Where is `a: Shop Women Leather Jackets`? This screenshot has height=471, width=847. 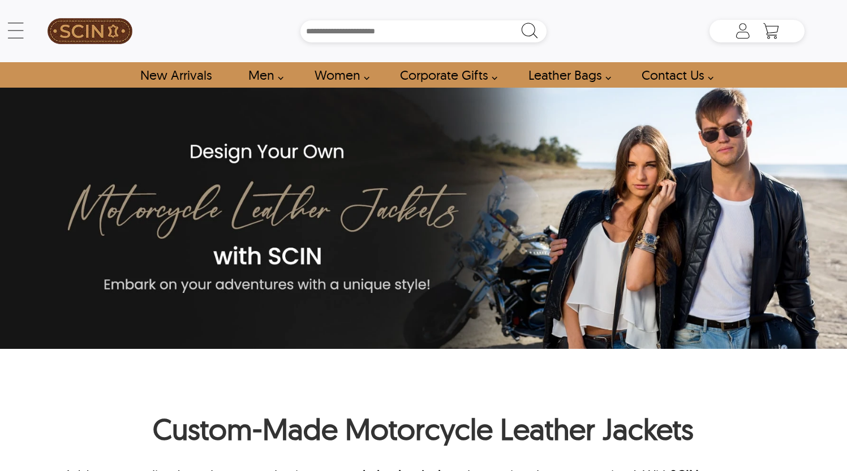 a: Shop Women Leather Jackets is located at coordinates (338, 75).